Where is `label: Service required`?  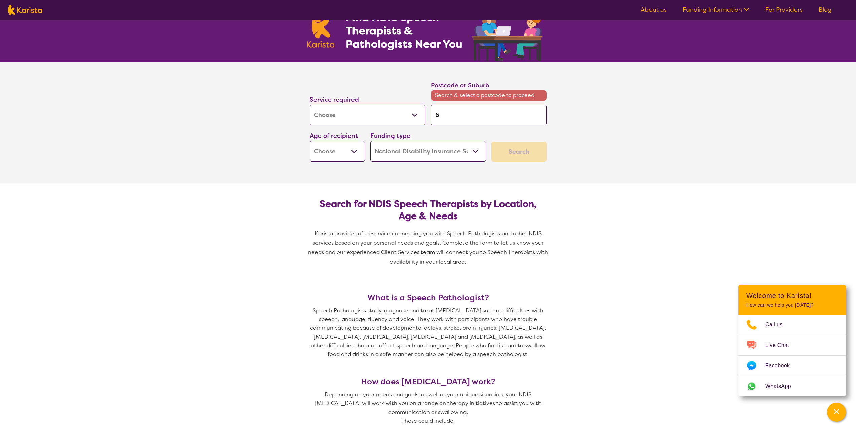 label: Service required is located at coordinates (334, 100).